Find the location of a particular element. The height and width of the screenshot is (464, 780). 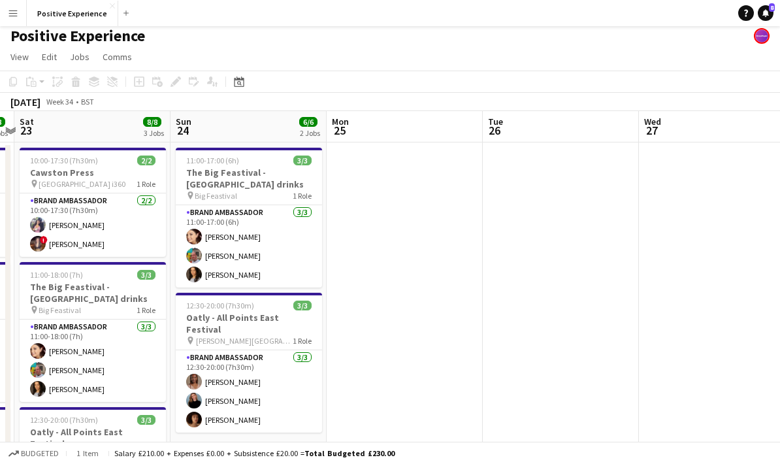

span: Total Budgeted £230.00 is located at coordinates (349, 453).